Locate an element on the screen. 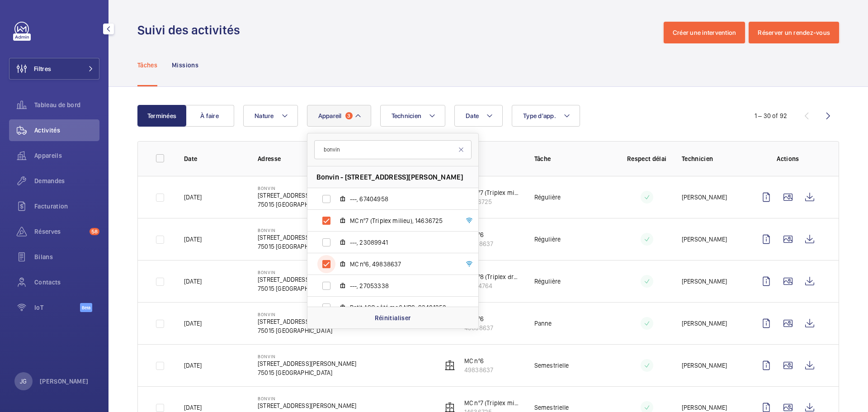 The height and width of the screenshot is (412, 868). span: Petit ASC côté mc6 NR9, 93401352 is located at coordinates (403, 308).